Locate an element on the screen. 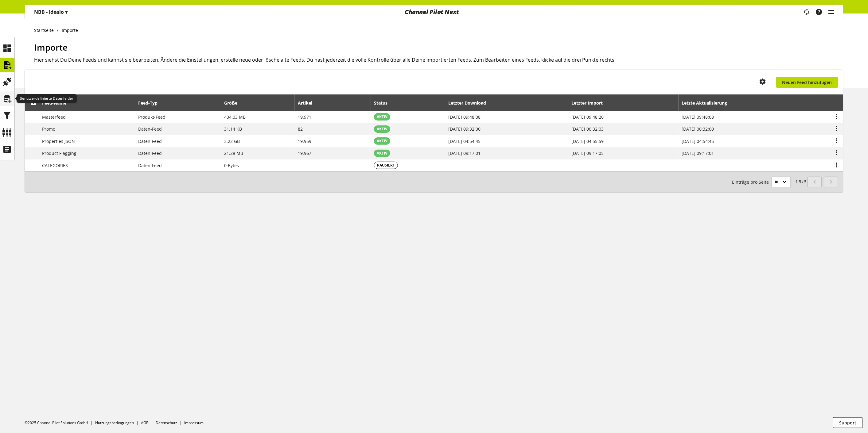 The image size is (868, 433). span: 31.14 KB is located at coordinates (233, 129).